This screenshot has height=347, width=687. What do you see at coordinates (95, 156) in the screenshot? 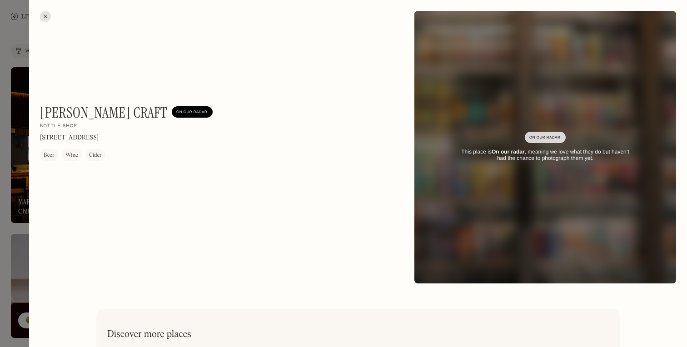
I see `div: Cider` at bounding box center [95, 156].